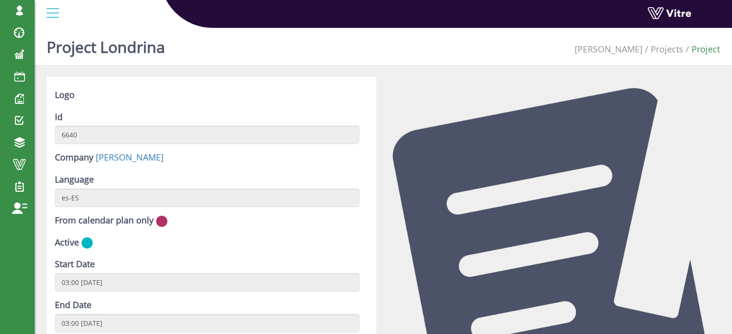 Image resolution: width=732 pixels, height=334 pixels. What do you see at coordinates (162, 221) in the screenshot?
I see `img: no` at bounding box center [162, 221].